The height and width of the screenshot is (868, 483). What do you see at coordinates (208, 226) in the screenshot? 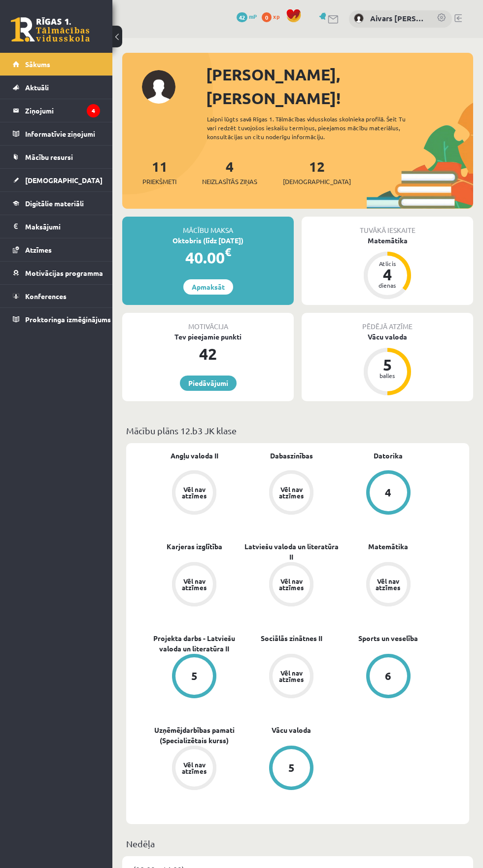
I see `div: Mācību maksa` at bounding box center [208, 226].